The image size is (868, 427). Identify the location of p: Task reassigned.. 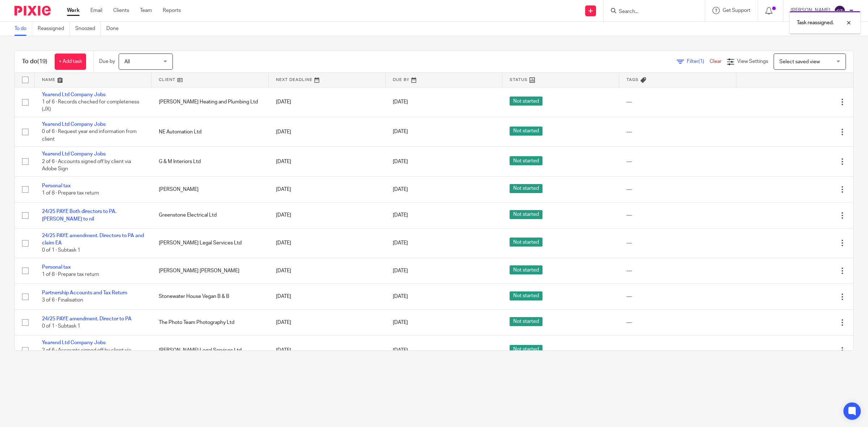
(816, 23).